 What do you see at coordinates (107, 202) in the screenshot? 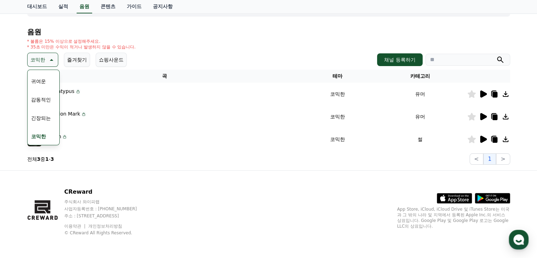
I see `p: 주식회사 와이피랩` at bounding box center [107, 202].